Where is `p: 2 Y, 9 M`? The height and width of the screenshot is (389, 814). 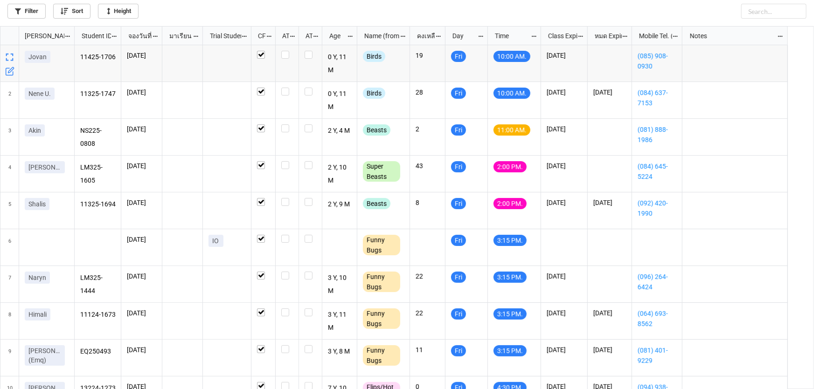
p: 2 Y, 9 M is located at coordinates (340, 205).